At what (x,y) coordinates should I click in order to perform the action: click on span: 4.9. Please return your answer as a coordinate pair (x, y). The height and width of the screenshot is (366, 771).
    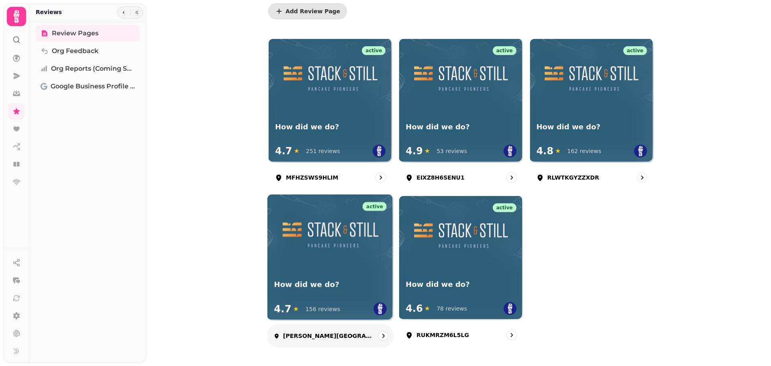
    Looking at the image, I should click on (414, 151).